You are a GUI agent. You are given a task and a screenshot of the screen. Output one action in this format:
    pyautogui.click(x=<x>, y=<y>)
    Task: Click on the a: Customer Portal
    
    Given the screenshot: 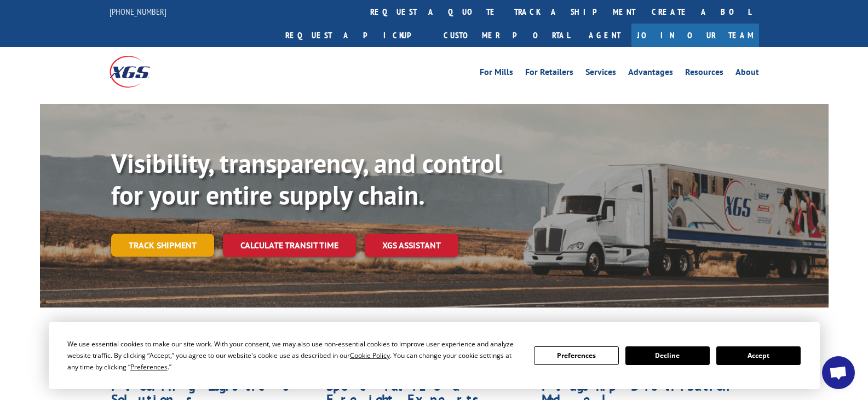 What is the action you would take?
    pyautogui.click(x=506, y=35)
    